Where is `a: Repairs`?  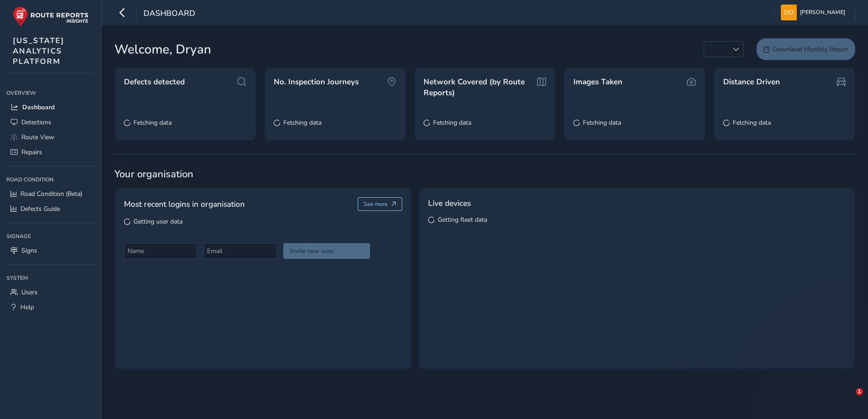
a: Repairs is located at coordinates (51, 152).